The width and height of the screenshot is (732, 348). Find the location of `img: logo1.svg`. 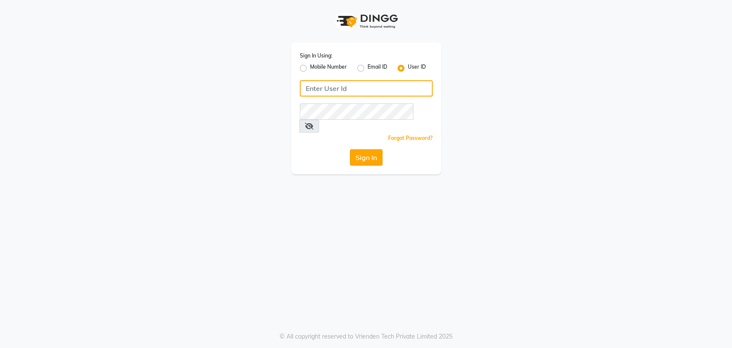

img: logo1.svg is located at coordinates (366, 21).